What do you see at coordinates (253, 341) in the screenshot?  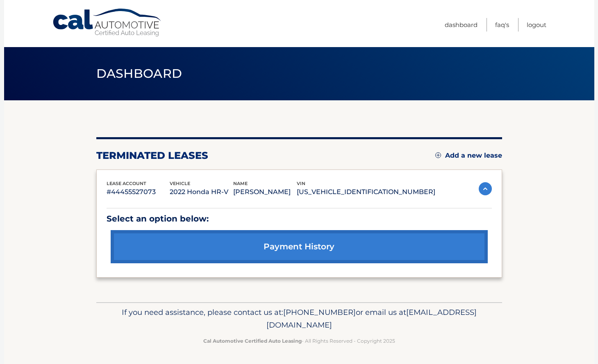 I see `strong: Cal Automotive Certified Auto Leasing` at bounding box center [253, 341].